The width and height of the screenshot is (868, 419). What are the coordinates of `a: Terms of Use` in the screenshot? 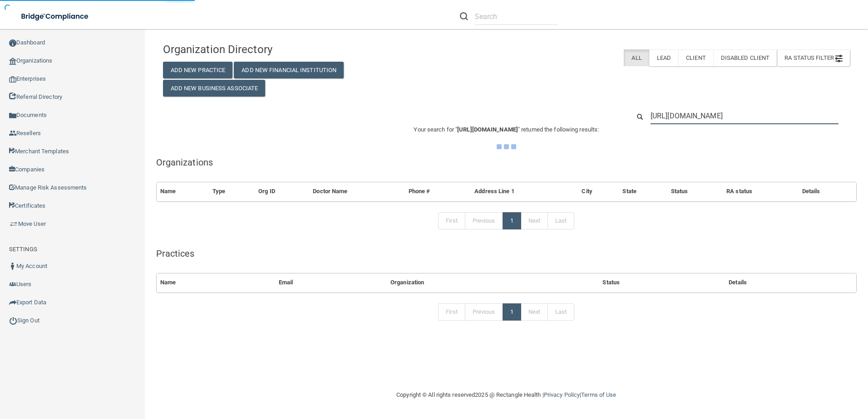 It's located at (598, 395).